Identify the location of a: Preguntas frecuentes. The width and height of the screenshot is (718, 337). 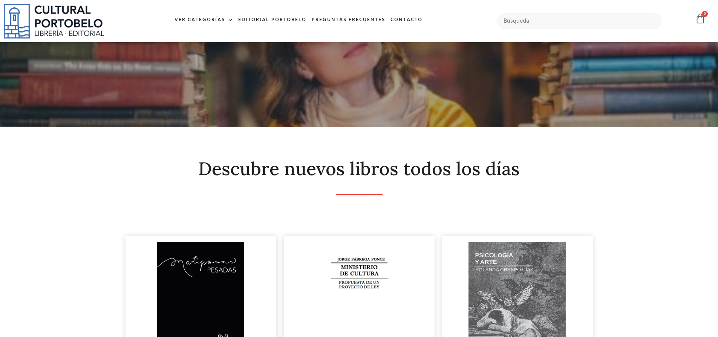
(348, 20).